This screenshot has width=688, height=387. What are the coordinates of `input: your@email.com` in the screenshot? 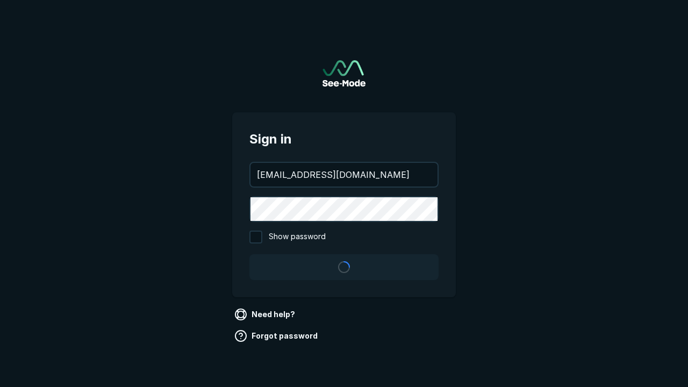 It's located at (344, 175).